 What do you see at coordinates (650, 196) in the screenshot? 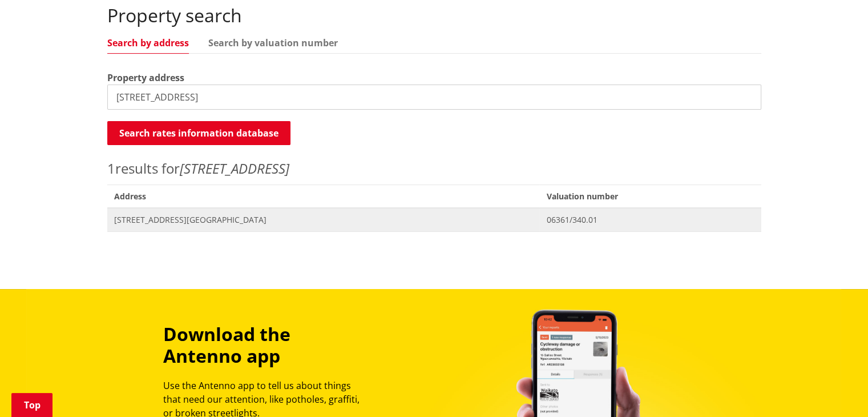
I see `span: Valuation number` at bounding box center [650, 196].